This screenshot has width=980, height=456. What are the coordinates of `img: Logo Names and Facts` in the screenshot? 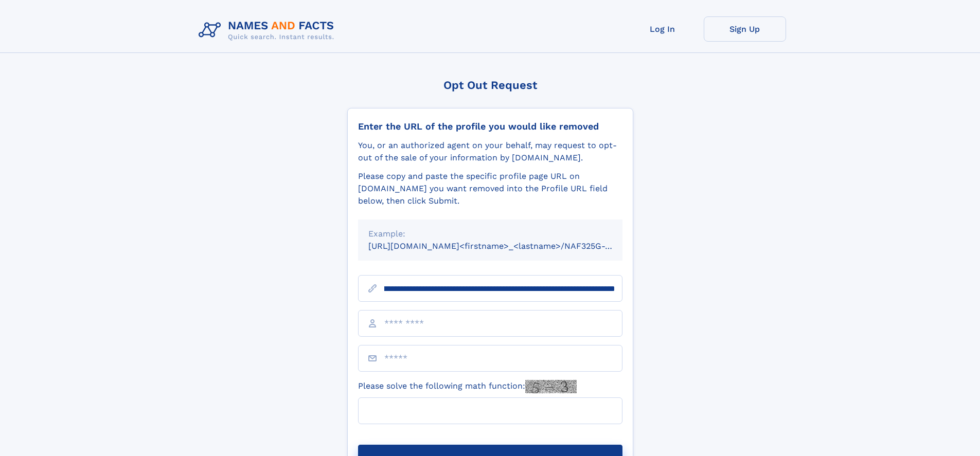 It's located at (269, 30).